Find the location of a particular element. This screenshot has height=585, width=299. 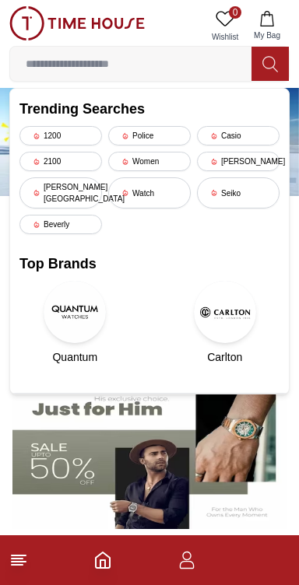

h2: Top Brands is located at coordinates (149, 264).